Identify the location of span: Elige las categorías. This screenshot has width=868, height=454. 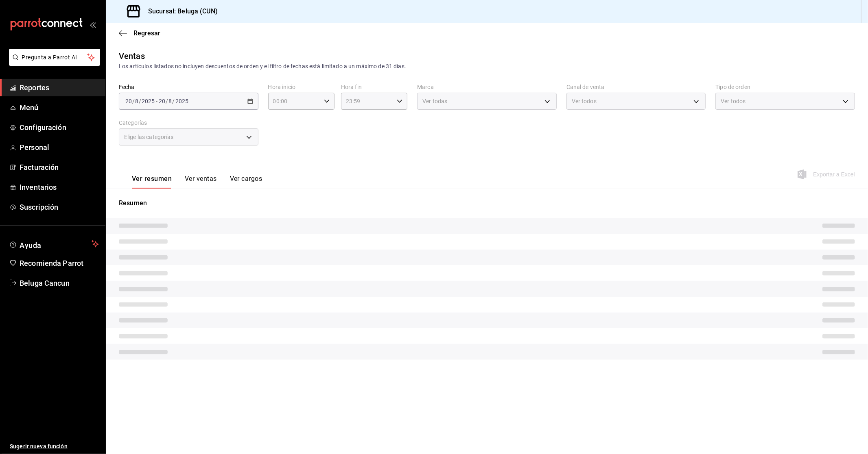
(149, 137).